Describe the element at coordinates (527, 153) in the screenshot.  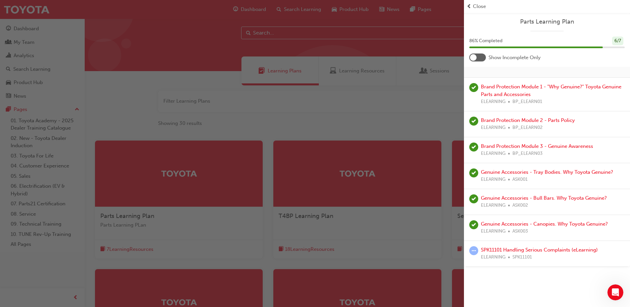
I see `span: BP_ELEARN03` at that location.